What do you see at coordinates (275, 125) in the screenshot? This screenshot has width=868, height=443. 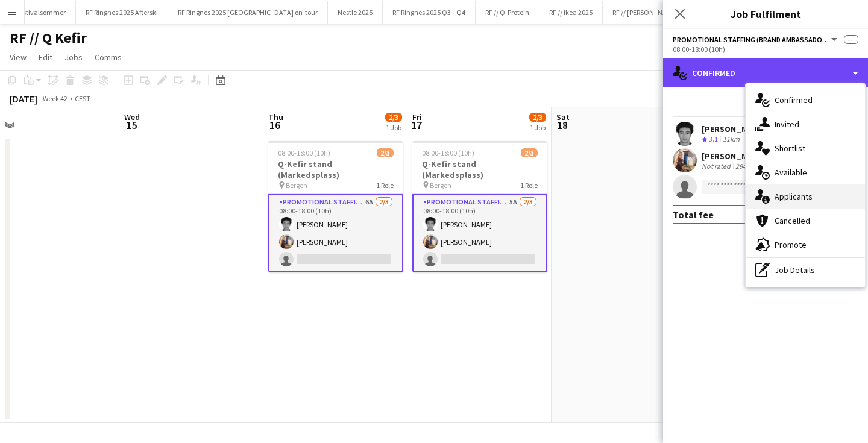 I see `span: 16` at bounding box center [275, 125].